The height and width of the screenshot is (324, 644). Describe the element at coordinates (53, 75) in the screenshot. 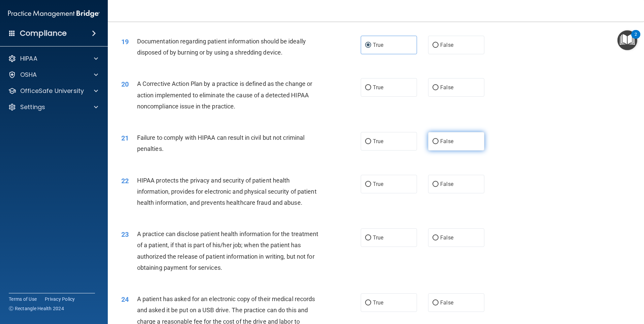

I see `a: OSHA` at that location.